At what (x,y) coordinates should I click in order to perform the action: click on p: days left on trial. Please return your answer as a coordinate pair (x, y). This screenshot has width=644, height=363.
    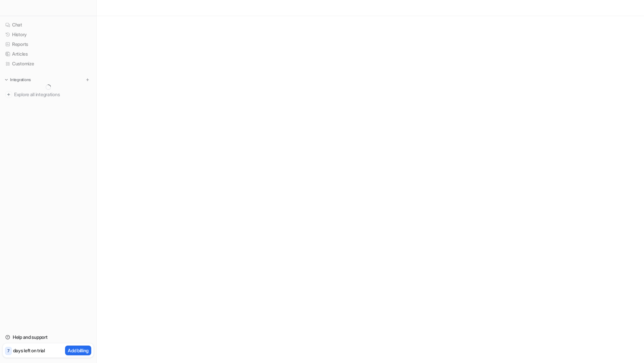
    Looking at the image, I should click on (29, 350).